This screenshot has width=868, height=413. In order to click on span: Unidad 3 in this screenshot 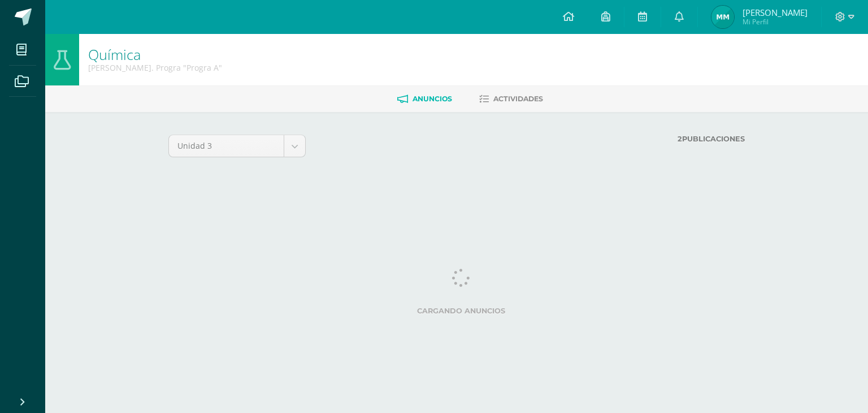, I will do `click(226, 146)`.